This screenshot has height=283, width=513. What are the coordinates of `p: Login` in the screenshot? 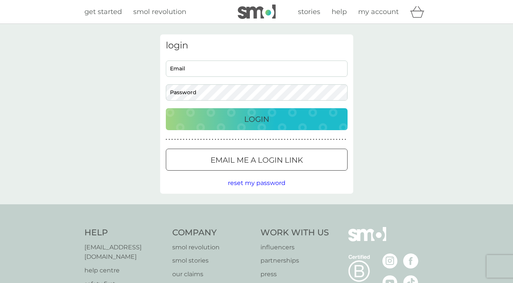 It's located at (257, 119).